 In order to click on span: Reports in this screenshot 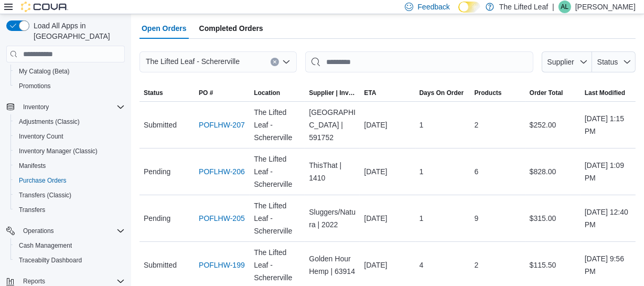, I will do `click(34, 281)`.